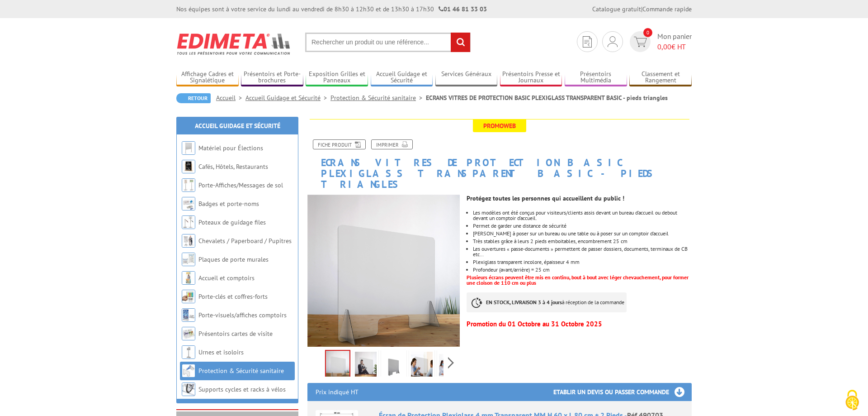 This screenshot has height=416, width=868. What do you see at coordinates (229, 204) in the screenshot?
I see `a: Badges et porte-noms` at bounding box center [229, 204].